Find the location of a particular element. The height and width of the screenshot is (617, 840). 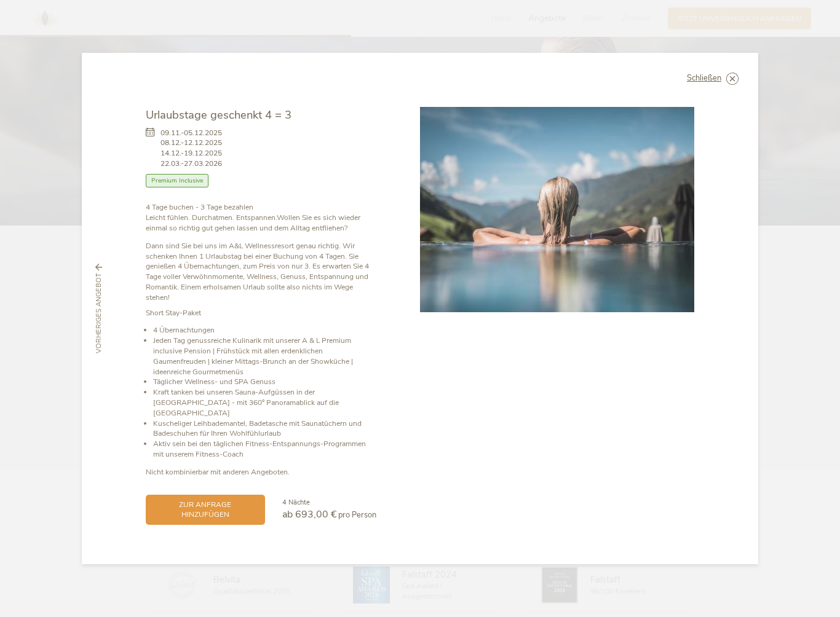

li: Jeden Tag genussreiche Kulinarik mit unserer A & L Premium inclusive Pension | Frühstück mit alle... is located at coordinates (265, 356).